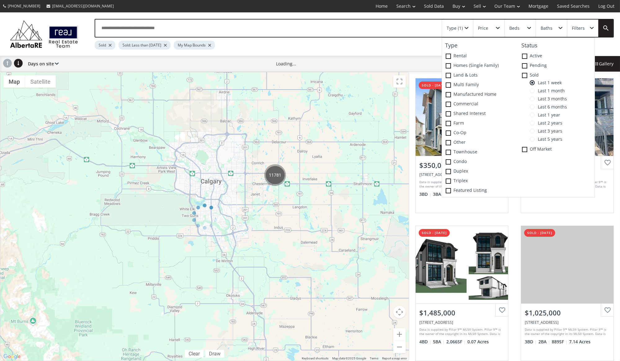 The image size is (620, 361). What do you see at coordinates (44, 34) in the screenshot?
I see `img: Logo` at bounding box center [44, 34].